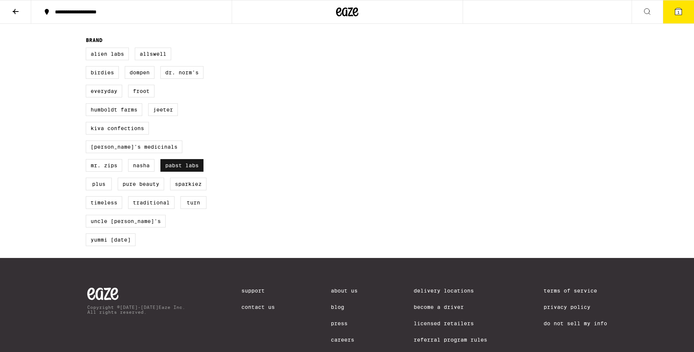  Describe the element at coordinates (188, 184) in the screenshot. I see `label: Sparkiez` at that location.